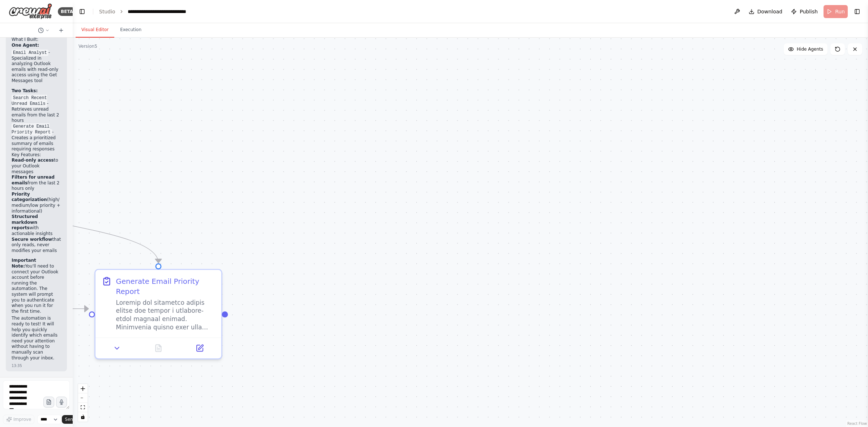  What do you see at coordinates (36, 40) in the screenshot?
I see `h2: What I Built:` at bounding box center [36, 40].